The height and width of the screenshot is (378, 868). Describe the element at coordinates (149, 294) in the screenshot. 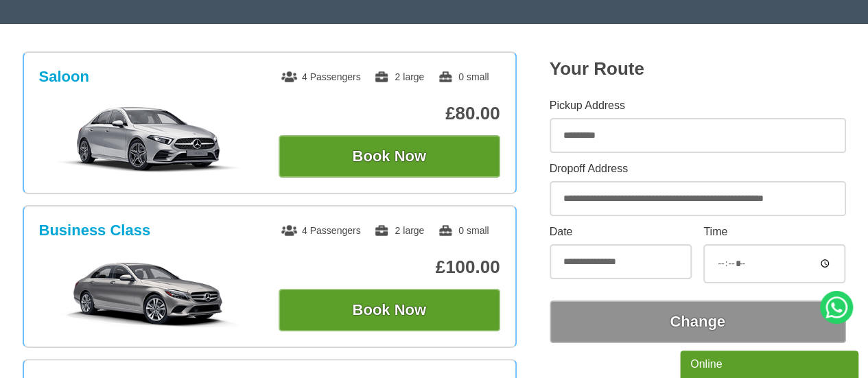

I see `img: Business Class` at that location.